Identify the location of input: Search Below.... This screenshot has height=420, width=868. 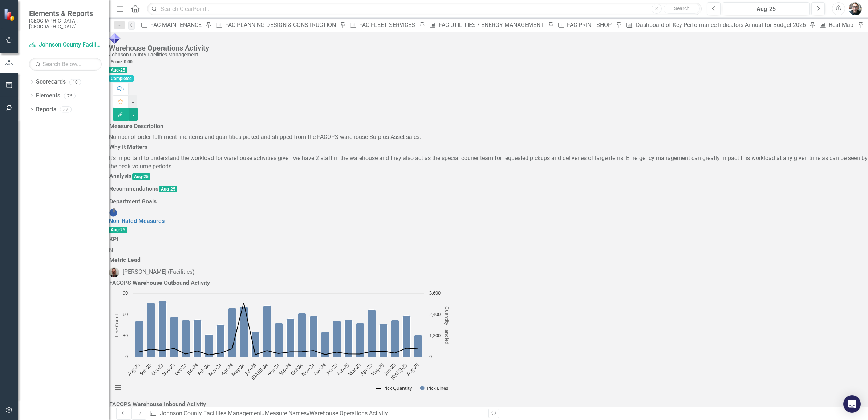
(65, 64).